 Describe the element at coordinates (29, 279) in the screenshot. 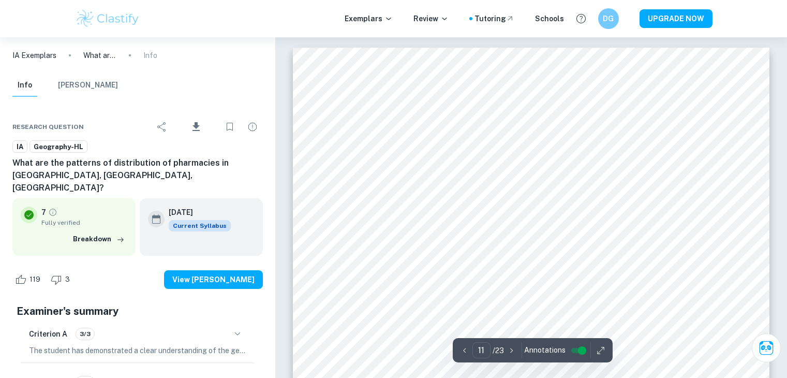

I see `div: Like` at that location.